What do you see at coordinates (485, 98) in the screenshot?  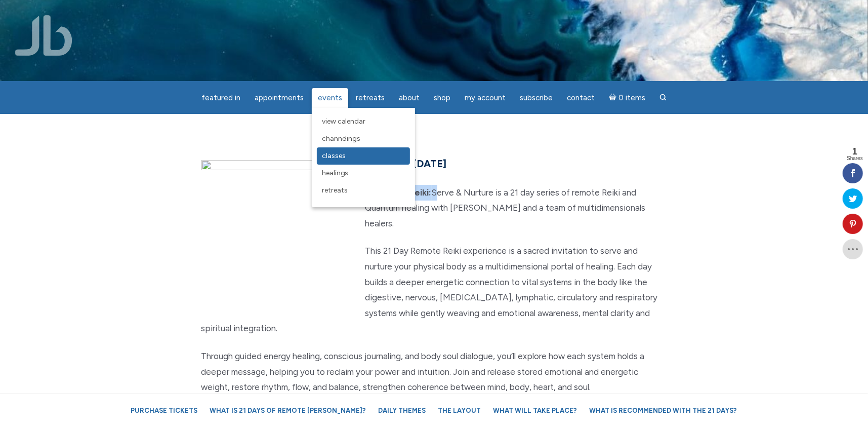 I see `span: My Account` at bounding box center [485, 98].